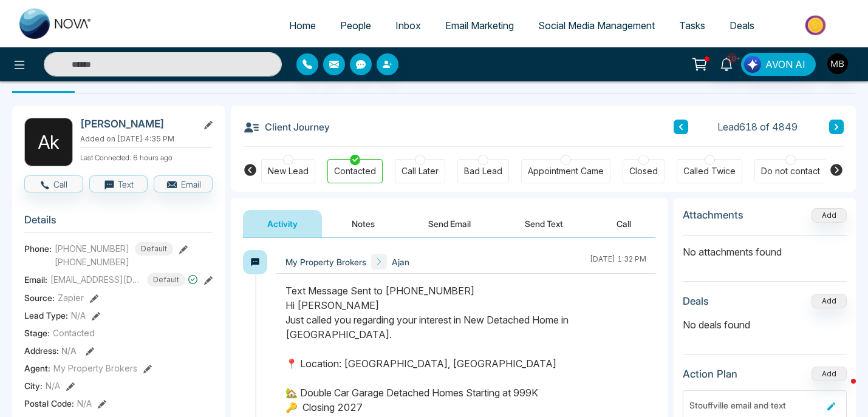 The height and width of the screenshot is (417, 868). Describe the element at coordinates (408, 26) in the screenshot. I see `span: Inbox` at that location.